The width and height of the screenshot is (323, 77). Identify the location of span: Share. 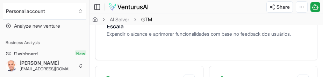
(283, 7).